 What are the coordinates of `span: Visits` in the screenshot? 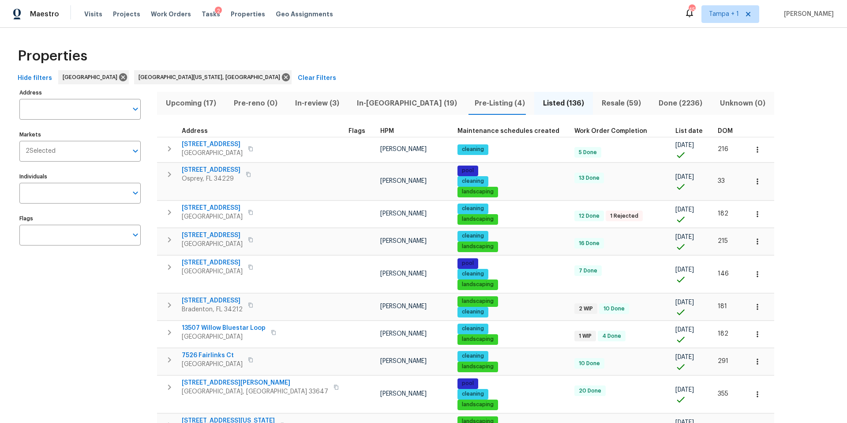 It's located at (93, 14).